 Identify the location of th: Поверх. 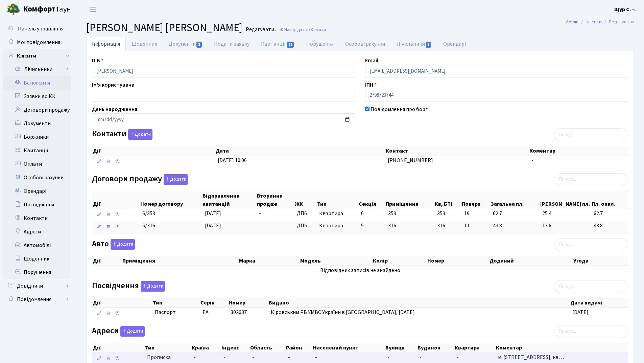
(476, 200).